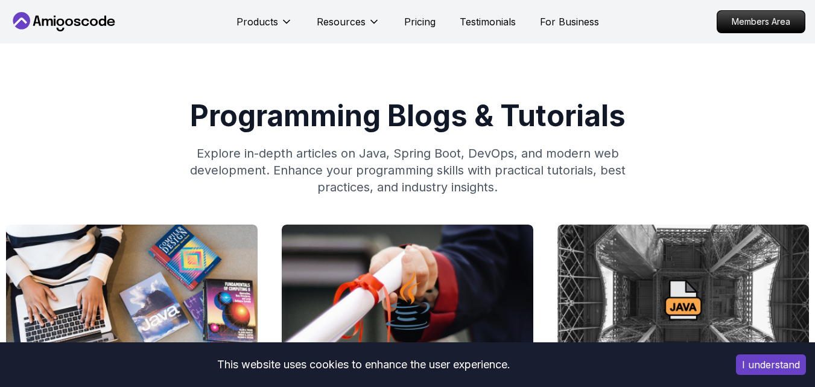 Image resolution: width=815 pixels, height=387 pixels. I want to click on button: Resources, so click(348, 27).